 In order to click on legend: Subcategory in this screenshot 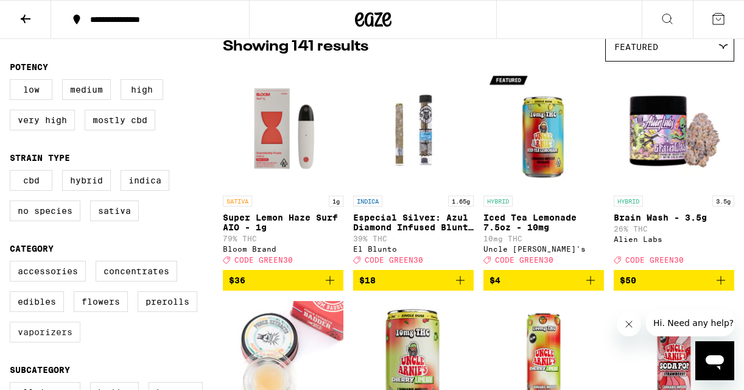, I will do `click(40, 370)`.